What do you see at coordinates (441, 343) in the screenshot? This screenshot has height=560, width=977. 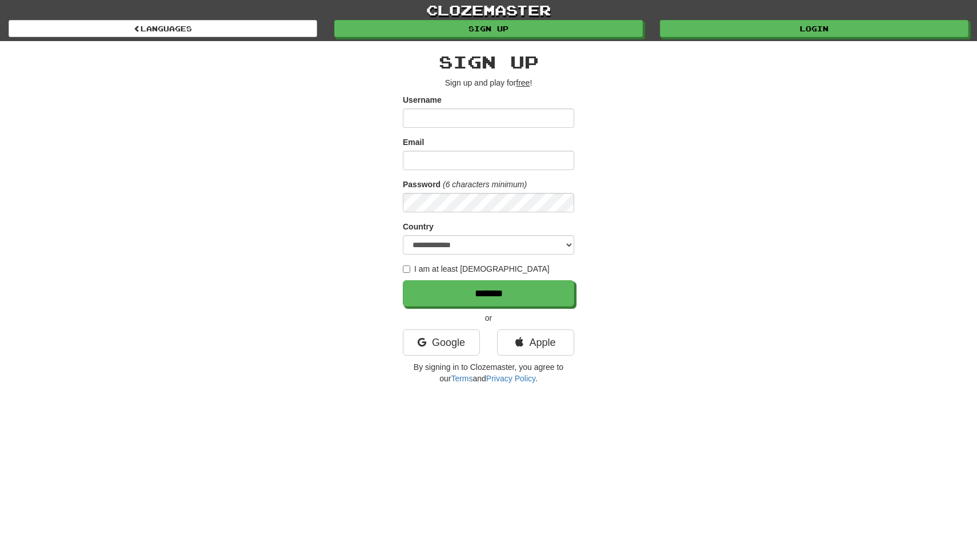 I see `a: Google` at bounding box center [441, 343].